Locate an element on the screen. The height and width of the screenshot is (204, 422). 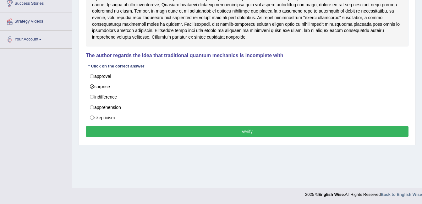
a: Strategy Videos is located at coordinates (36, 21).